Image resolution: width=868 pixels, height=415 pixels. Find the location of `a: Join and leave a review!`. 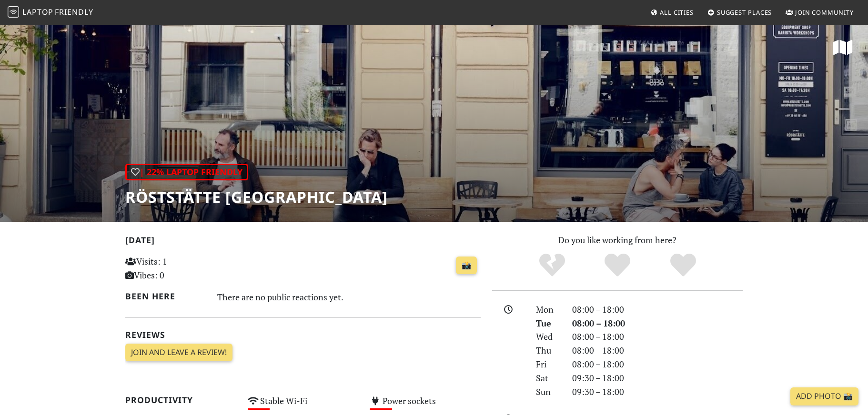

a: Join and leave a review! is located at coordinates (179, 353).